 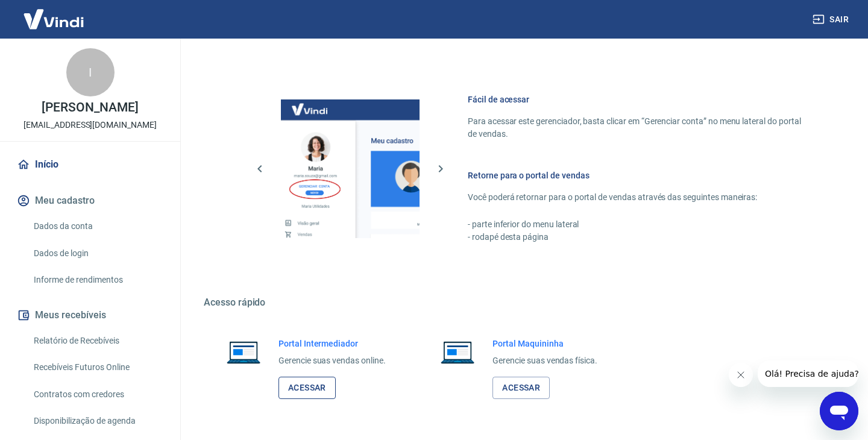 I want to click on h6: Portal Maquininha, so click(x=544, y=344).